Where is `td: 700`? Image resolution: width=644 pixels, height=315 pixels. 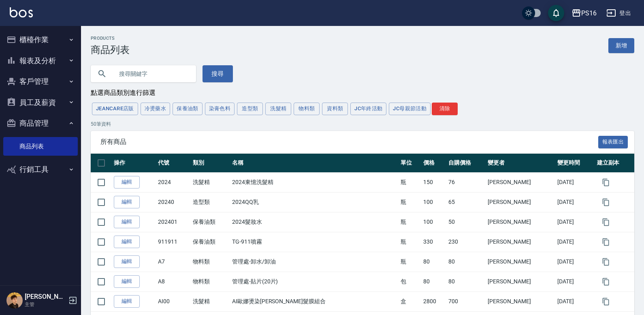
td: 700 is located at coordinates (466, 301).